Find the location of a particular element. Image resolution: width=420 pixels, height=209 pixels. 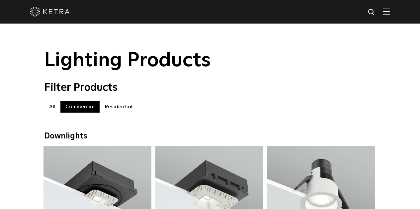

div: Downlights is located at coordinates (210, 136).